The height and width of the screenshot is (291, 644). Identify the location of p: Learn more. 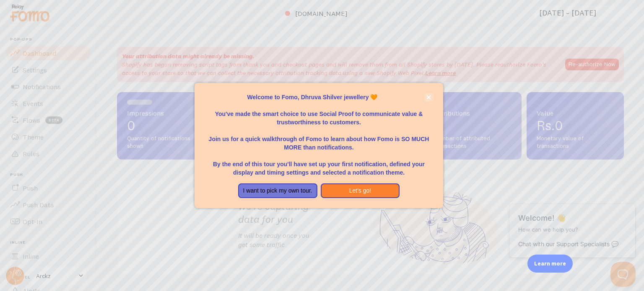
(550, 264).